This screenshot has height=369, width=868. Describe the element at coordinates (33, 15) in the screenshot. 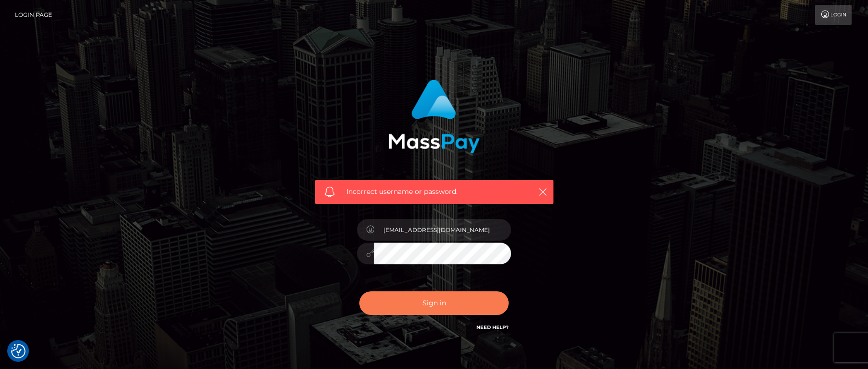

I see `a: Login Page` at that location.